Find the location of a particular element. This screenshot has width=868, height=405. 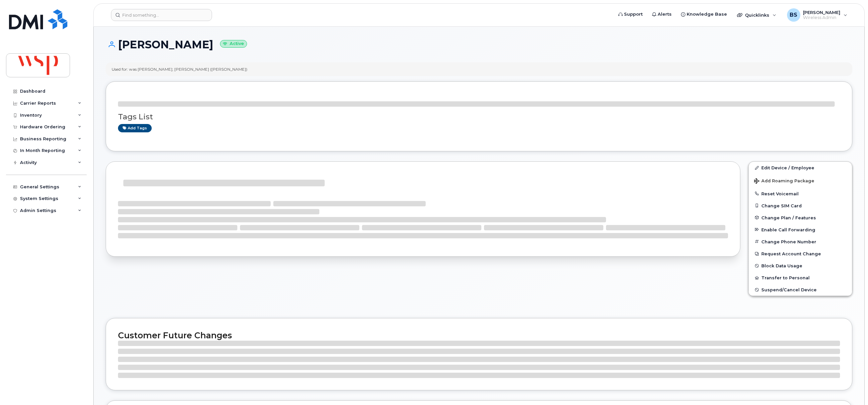

a: Edit Device / Employee is located at coordinates (800, 168).